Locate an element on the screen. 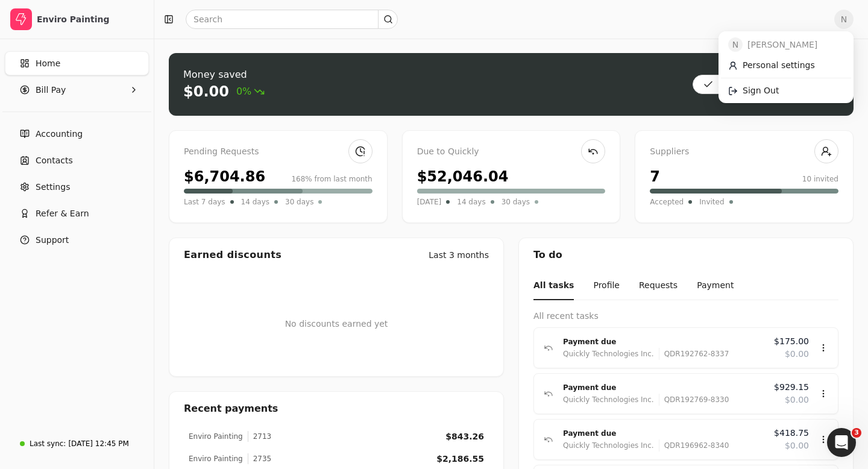 Image resolution: width=868 pixels, height=469 pixels. div: $2,186.55 is located at coordinates (460, 458).